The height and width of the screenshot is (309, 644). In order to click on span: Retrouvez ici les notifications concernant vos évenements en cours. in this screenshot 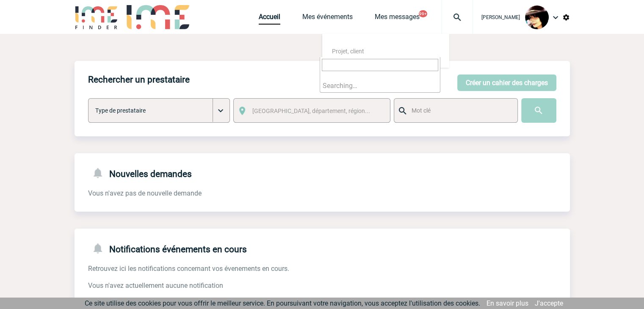, I will do `click(188, 269)`.